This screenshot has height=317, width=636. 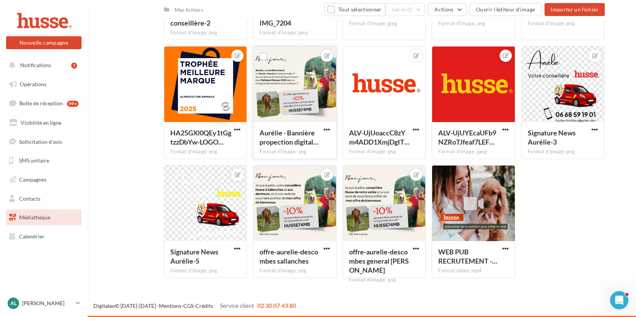 I want to click on span: Médiathèque, so click(x=35, y=217).